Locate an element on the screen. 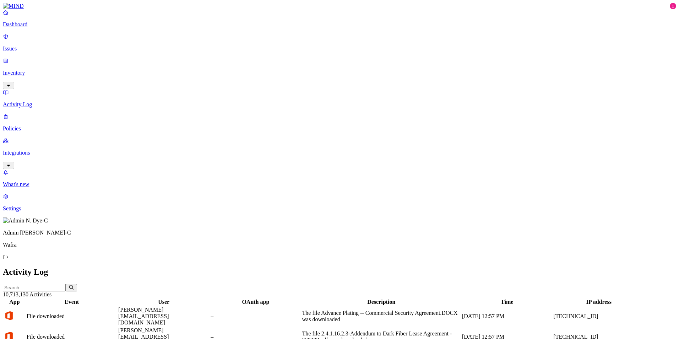 The image size is (679, 339). p: Integrations is located at coordinates (339, 153).